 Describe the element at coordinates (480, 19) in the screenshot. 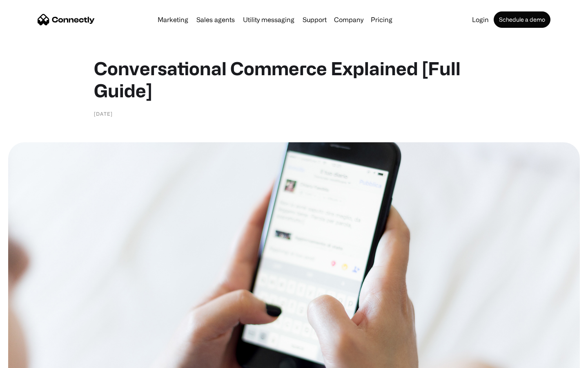

I see `a: Login` at that location.